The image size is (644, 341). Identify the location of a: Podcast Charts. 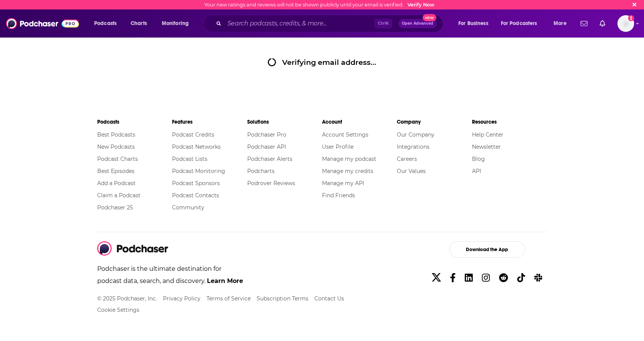
(117, 159).